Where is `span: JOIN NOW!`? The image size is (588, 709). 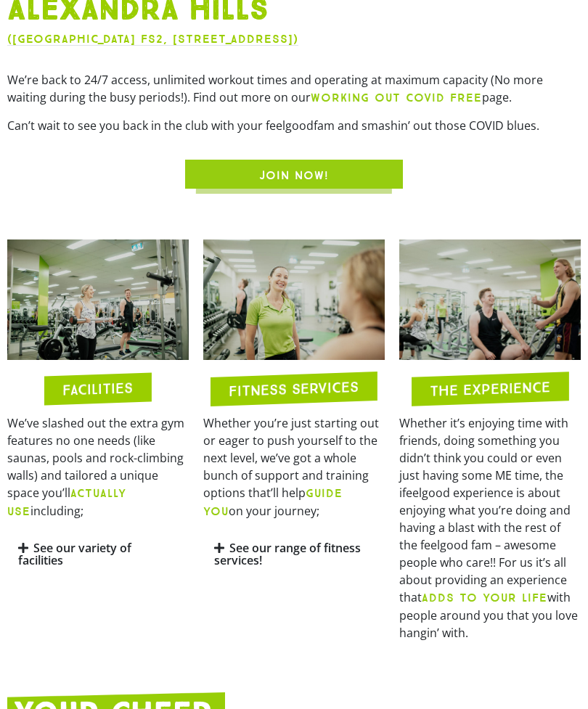
span: JOIN NOW! is located at coordinates (294, 175).